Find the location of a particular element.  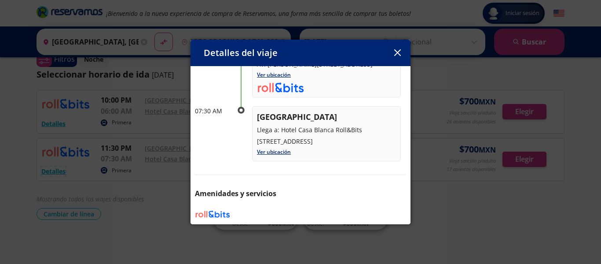

p: Amenidades y servicios is located at coordinates (300, 193).